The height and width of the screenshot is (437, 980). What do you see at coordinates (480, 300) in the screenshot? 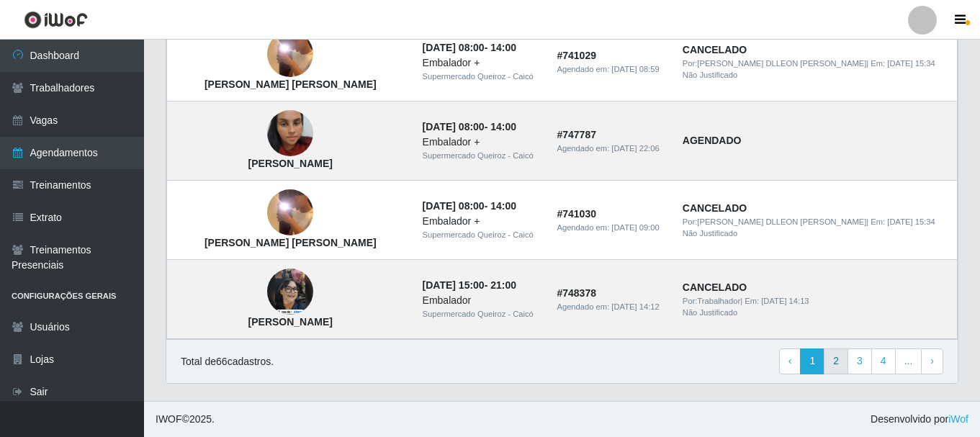
I see `div: Embalador` at bounding box center [480, 300].